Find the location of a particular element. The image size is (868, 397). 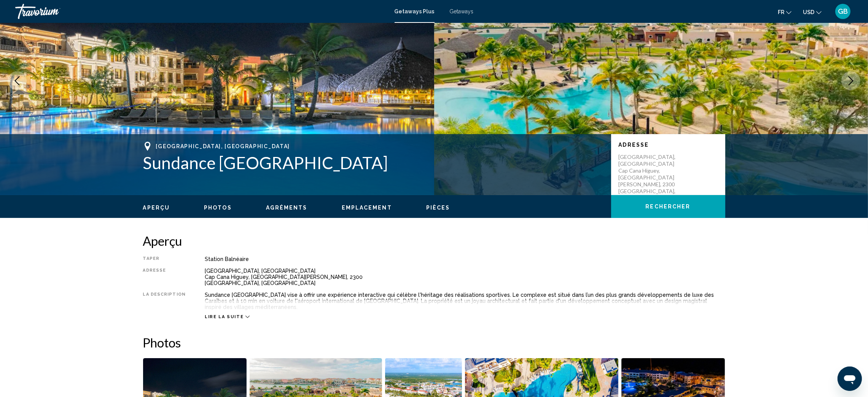

span: Getaways Plus is located at coordinates (414, 11).